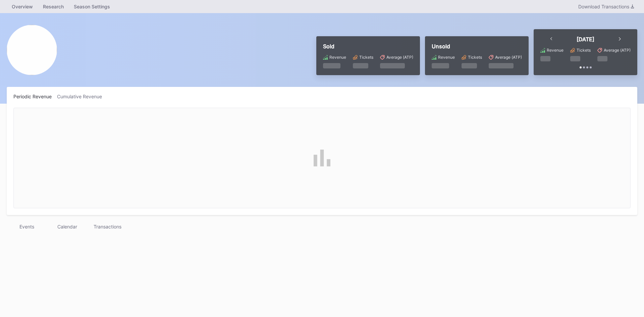  Describe the element at coordinates (53, 6) in the screenshot. I see `div: Research` at that location.